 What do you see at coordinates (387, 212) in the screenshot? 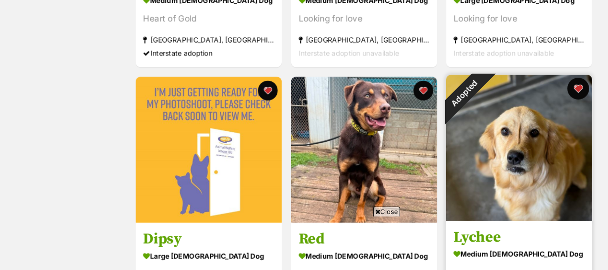
I see `span: Close` at bounding box center [387, 212].